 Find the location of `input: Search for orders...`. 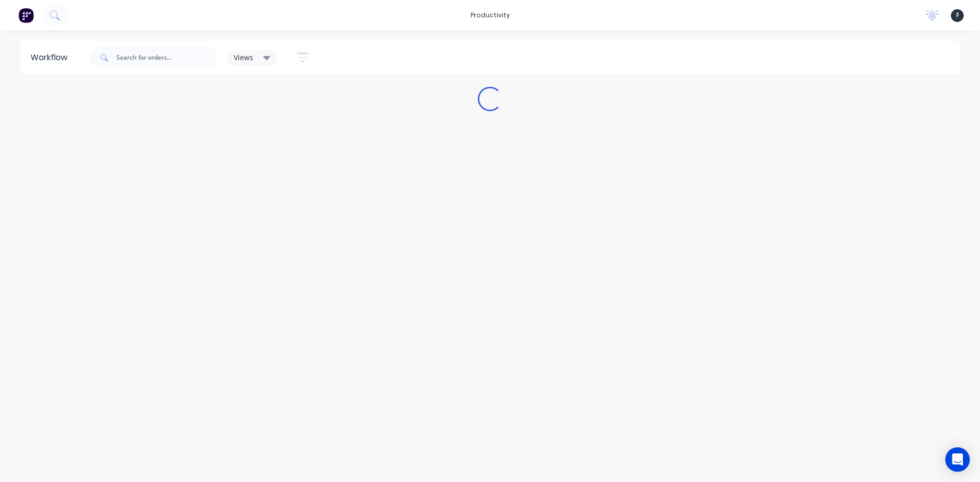

input: Search for orders... is located at coordinates (167, 58).